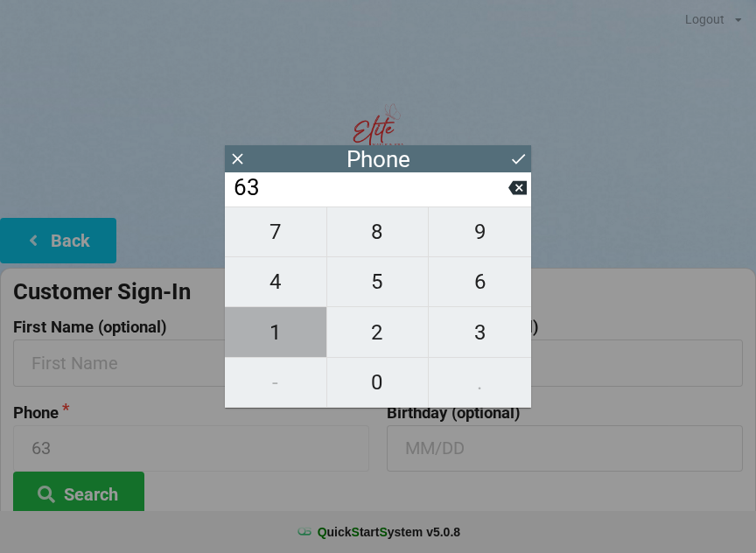 The height and width of the screenshot is (553, 756). Describe the element at coordinates (378, 383) in the screenshot. I see `span: 0` at that location.